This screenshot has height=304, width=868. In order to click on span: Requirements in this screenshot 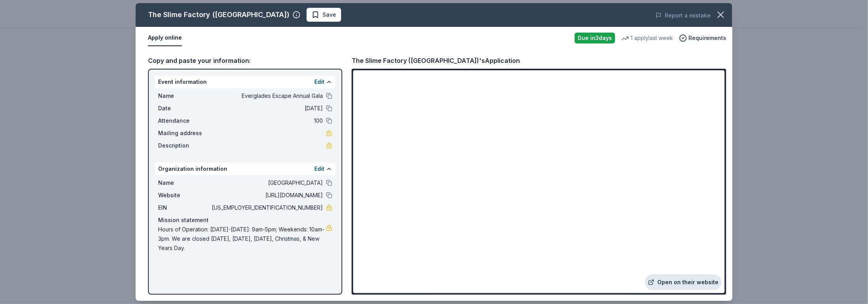, I will do `click(707, 38)`.